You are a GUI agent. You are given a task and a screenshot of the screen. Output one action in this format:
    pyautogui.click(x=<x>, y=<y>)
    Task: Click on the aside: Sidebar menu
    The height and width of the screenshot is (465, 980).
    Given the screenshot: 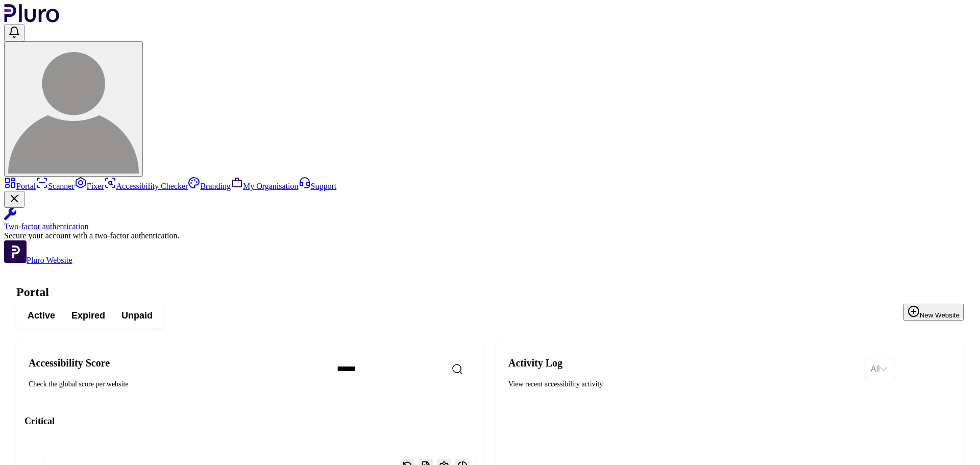 What is the action you would take?
    pyautogui.click(x=490, y=221)
    